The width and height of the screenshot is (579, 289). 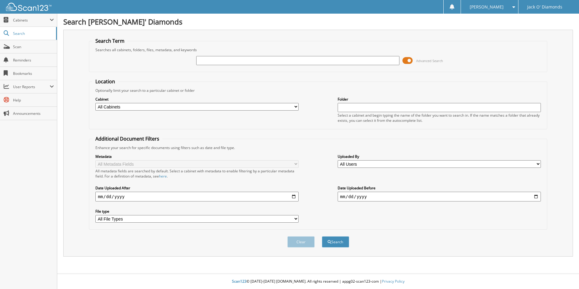 What do you see at coordinates (31, 87) in the screenshot?
I see `span: User Reports` at bounding box center [31, 87].